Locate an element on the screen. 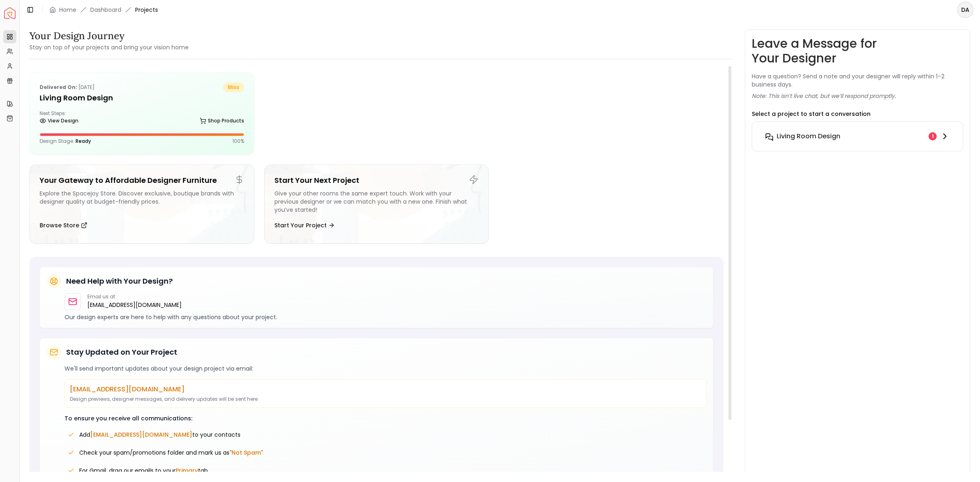 Image resolution: width=980 pixels, height=482 pixels. h6: Living Room Design is located at coordinates (808, 136).